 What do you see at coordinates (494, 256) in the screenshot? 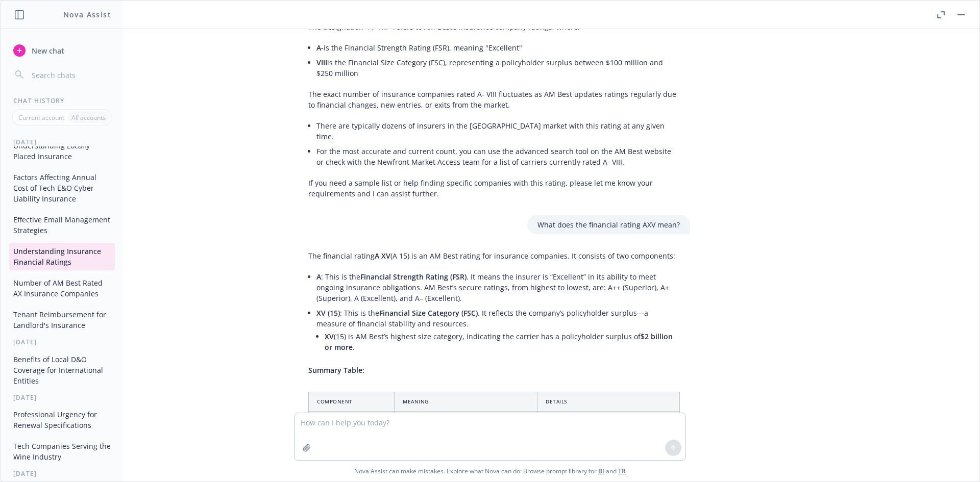
I see `p: The financial rating (A 15) is an AM Best rating for insurance companies. It consists of two comp...` at bounding box center [494, 256].